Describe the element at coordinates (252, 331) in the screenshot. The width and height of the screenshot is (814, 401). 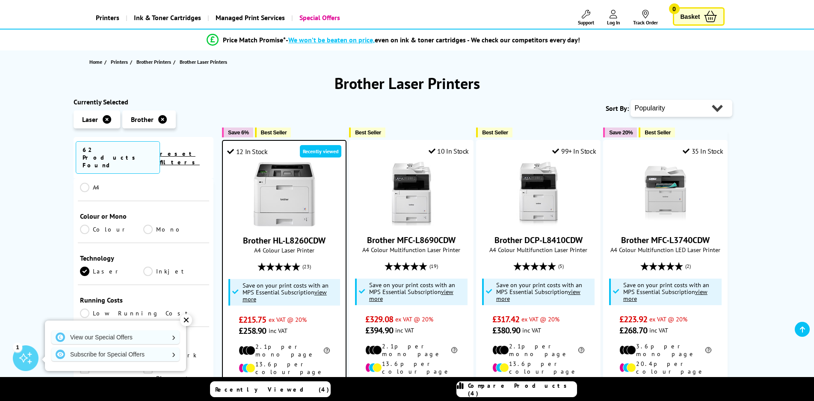
I see `span: £258.90` at that location.